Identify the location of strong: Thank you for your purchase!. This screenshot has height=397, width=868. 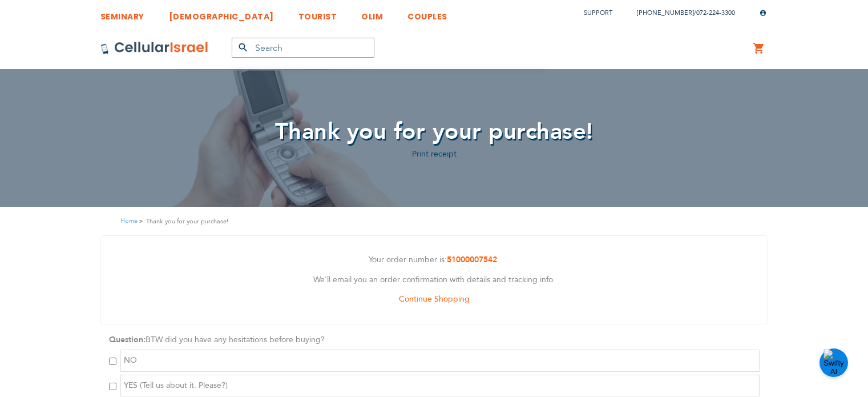
(187, 221).